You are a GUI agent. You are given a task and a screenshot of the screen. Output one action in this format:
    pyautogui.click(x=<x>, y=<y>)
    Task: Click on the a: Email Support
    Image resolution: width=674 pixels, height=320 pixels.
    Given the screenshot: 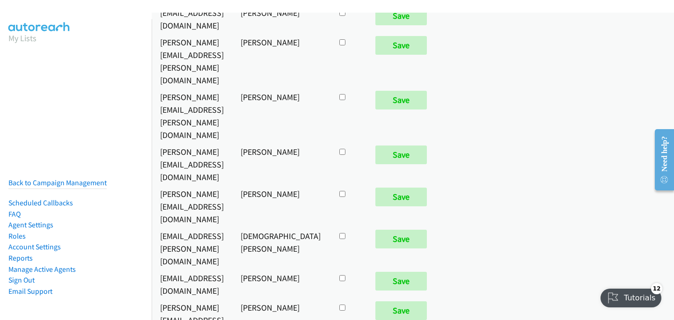 What is the action you would take?
    pyautogui.click(x=30, y=291)
    